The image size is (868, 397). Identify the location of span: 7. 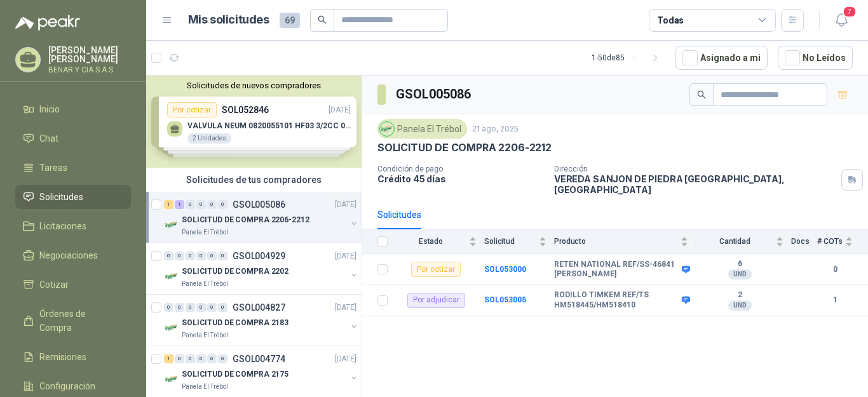
(850, 12).